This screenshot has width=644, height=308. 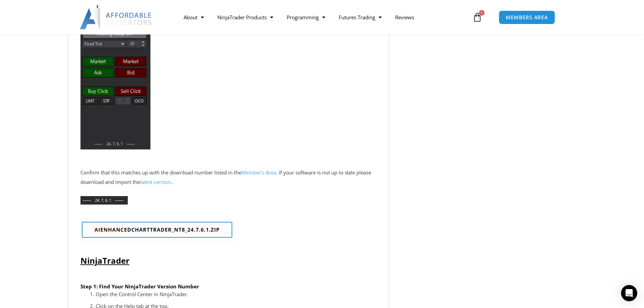 I want to click on nav: Menu, so click(x=324, y=17).